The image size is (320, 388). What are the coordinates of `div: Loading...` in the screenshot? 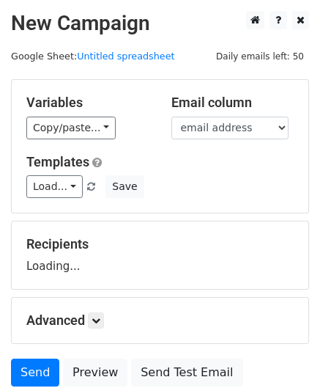 It's located at (160, 255).